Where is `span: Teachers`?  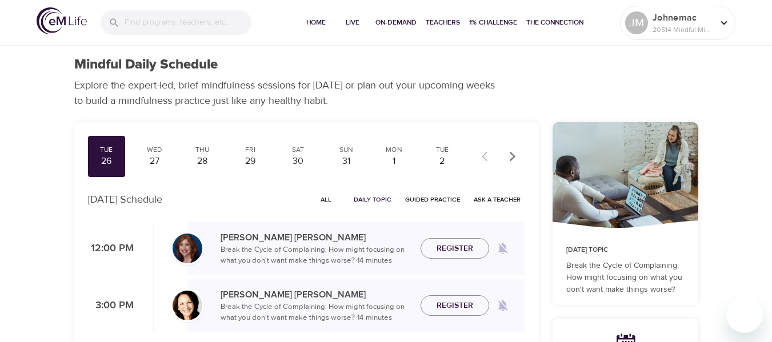
span: Teachers is located at coordinates (443, 22).